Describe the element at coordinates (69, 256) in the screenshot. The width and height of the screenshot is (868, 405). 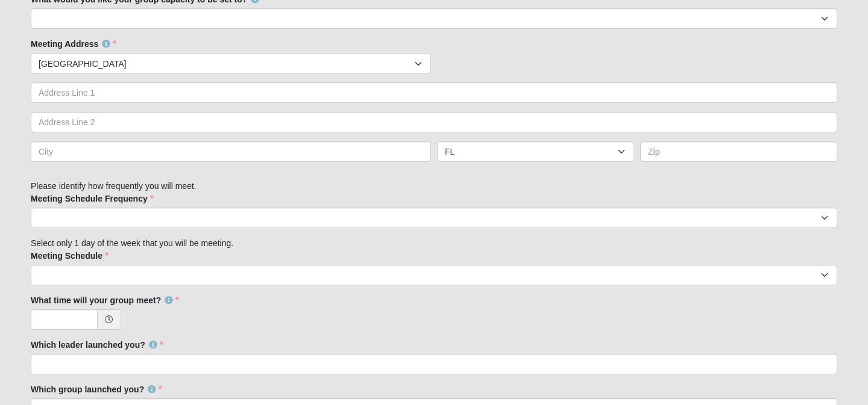
I see `label: Meeting Schedule` at that location.